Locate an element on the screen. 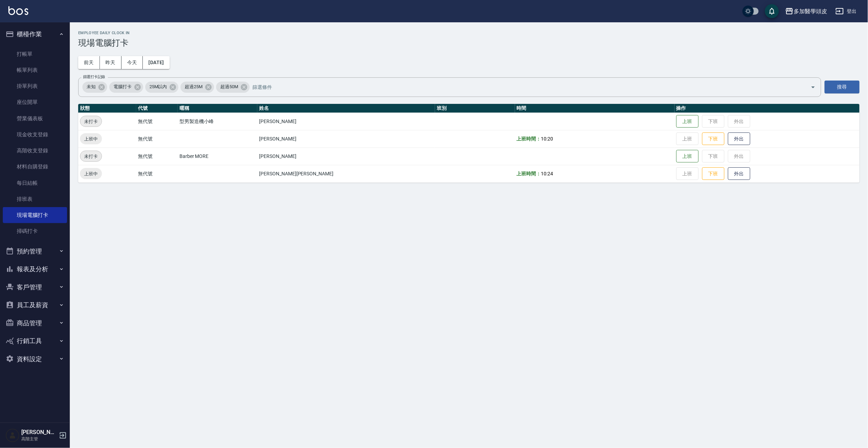 The width and height of the screenshot is (868, 448). button: 預約管理 is located at coordinates (35, 252).